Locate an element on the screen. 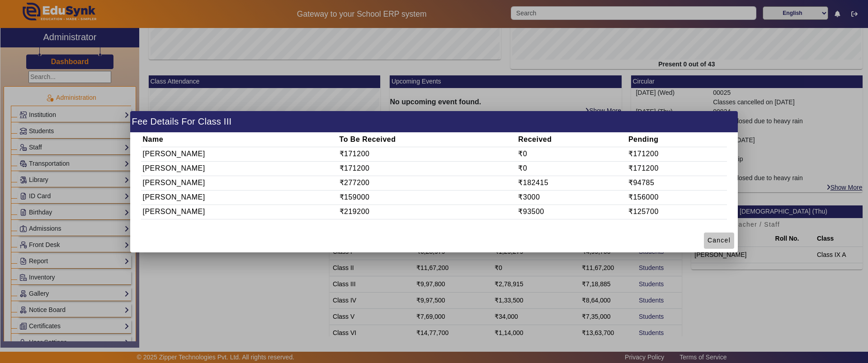 The height and width of the screenshot is (363, 868). button: Cancel is located at coordinates (719, 241).